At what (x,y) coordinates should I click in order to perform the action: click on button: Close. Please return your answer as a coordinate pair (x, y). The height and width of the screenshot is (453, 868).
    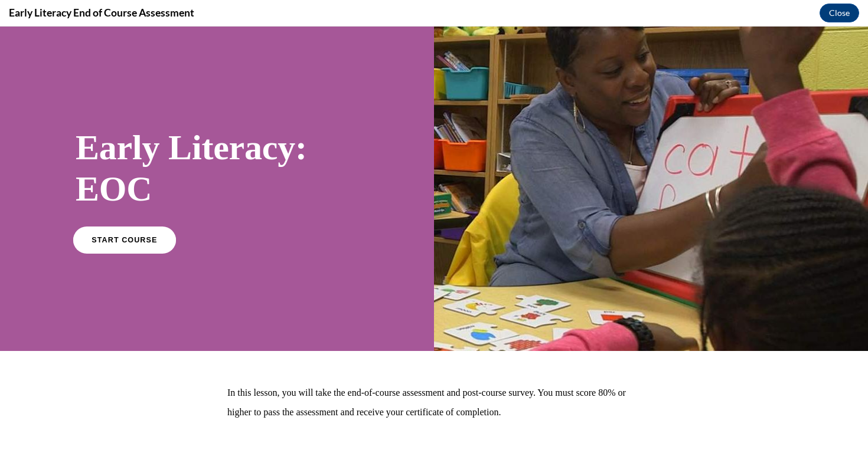
    Looking at the image, I should click on (839, 13).